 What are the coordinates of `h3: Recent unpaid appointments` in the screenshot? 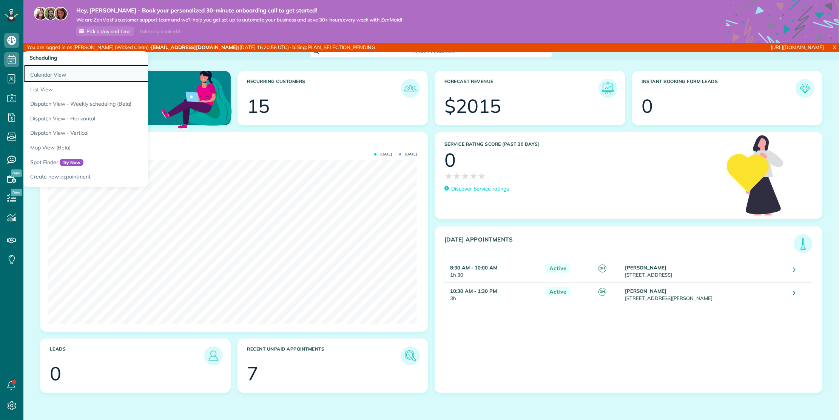 It's located at (324, 356).